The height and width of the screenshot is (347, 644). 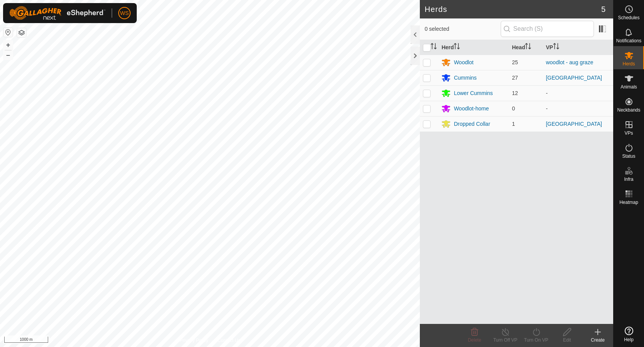 What do you see at coordinates (125, 13) in the screenshot?
I see `span: WS` at bounding box center [125, 13].